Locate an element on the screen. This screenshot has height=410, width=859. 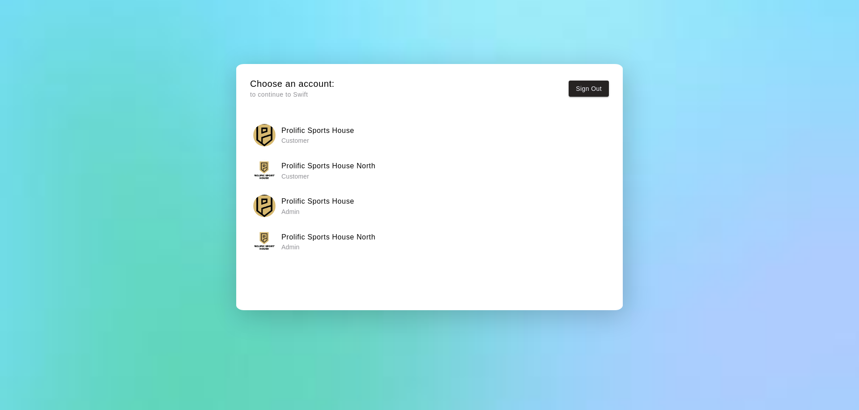
button: Prolific Sports House NorthProlific Sports House North Admin is located at coordinates (429, 241).